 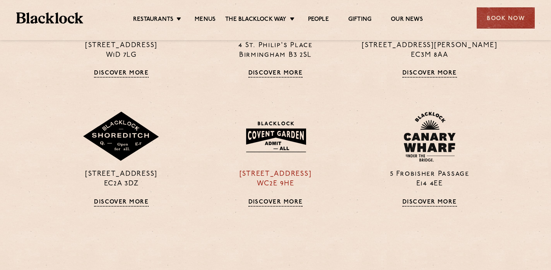 What do you see at coordinates (318, 20) in the screenshot?
I see `a: People` at bounding box center [318, 20].